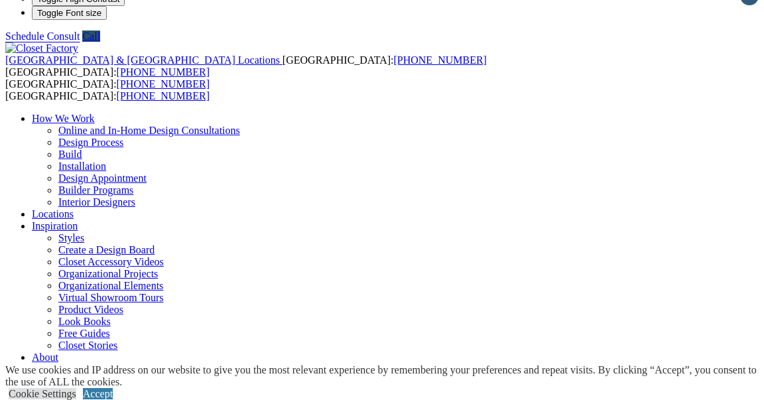 This screenshot has height=400, width=764. I want to click on a: Create a Design Board, so click(106, 249).